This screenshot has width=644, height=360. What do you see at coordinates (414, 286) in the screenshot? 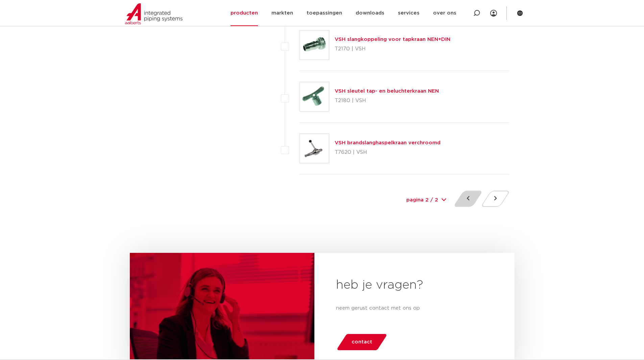
I see `h2: heb je vragen?` at bounding box center [414, 286].